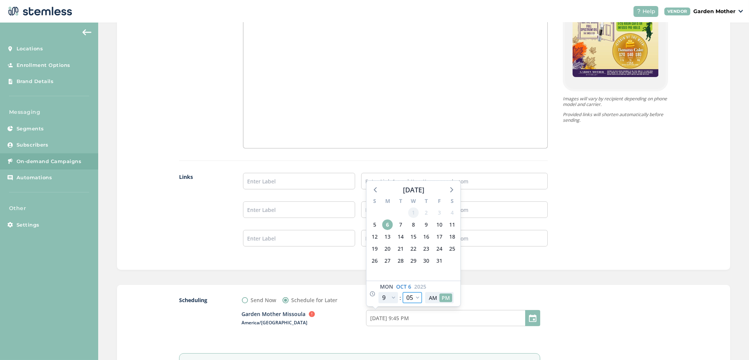  Describe the element at coordinates (400, 225) in the screenshot. I see `span: Tuesday, October 7, 2025` at that location.